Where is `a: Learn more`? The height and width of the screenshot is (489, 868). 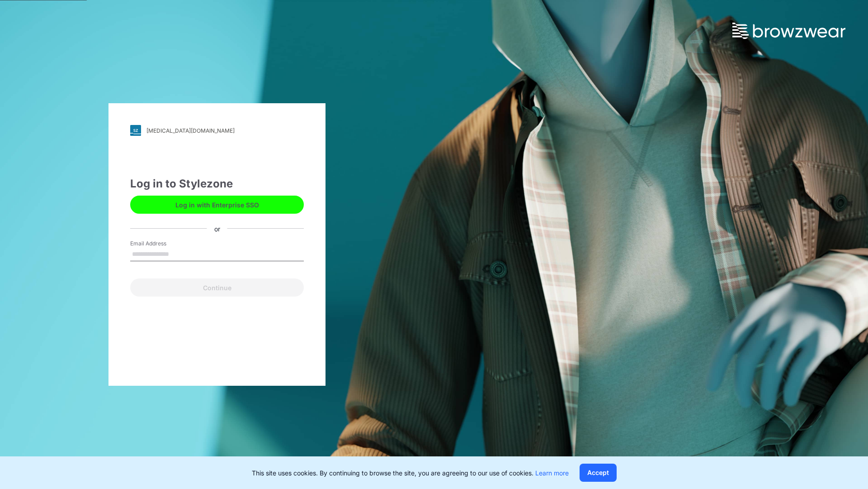 a: Learn more is located at coordinates (552, 472).